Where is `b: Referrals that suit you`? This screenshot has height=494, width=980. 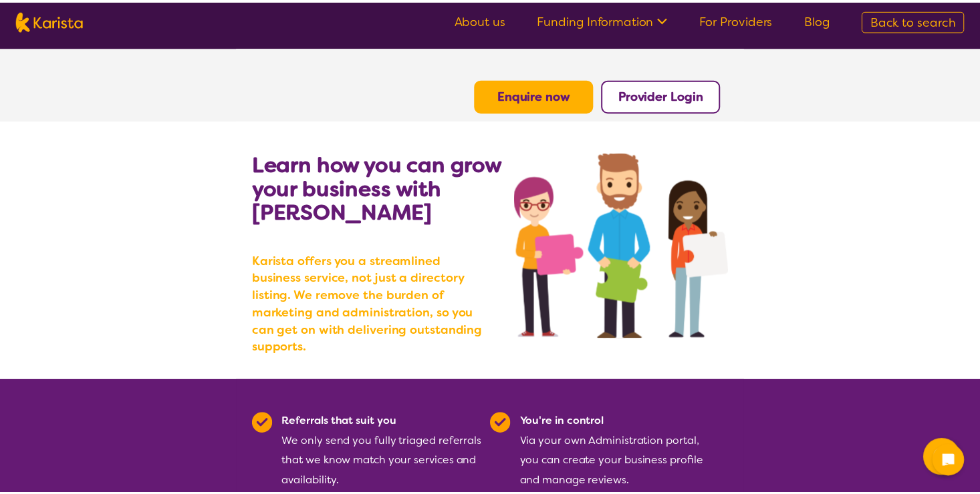 b: Referrals that suit you is located at coordinates (342, 422).